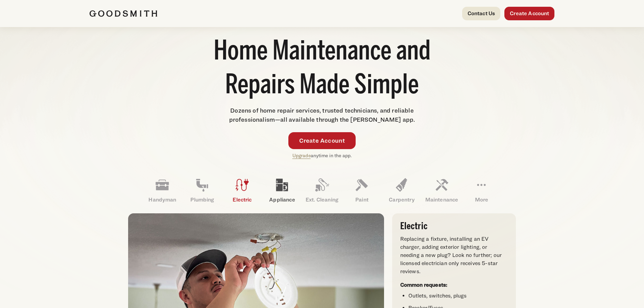 This screenshot has height=308, width=644. What do you see at coordinates (454, 226) in the screenshot?
I see `h3: Electric` at bounding box center [454, 226].